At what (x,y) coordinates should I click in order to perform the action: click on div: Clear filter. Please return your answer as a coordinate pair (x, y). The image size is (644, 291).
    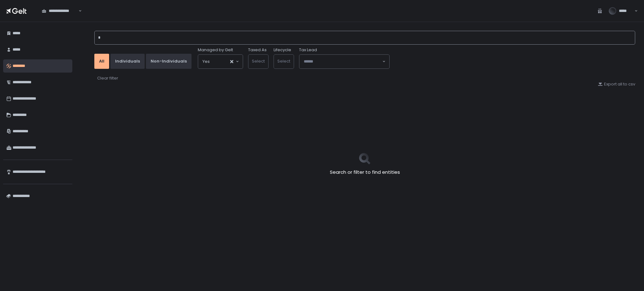
    Looking at the image, I should click on (108, 78).